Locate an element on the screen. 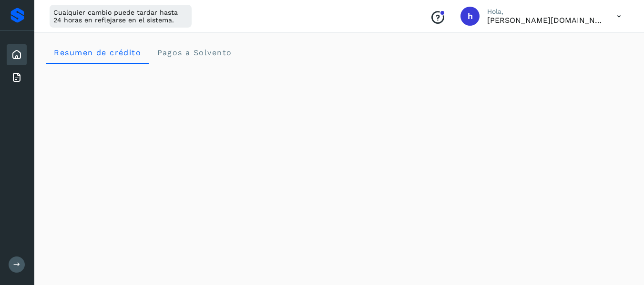  div: Inicio is located at coordinates (17, 55).